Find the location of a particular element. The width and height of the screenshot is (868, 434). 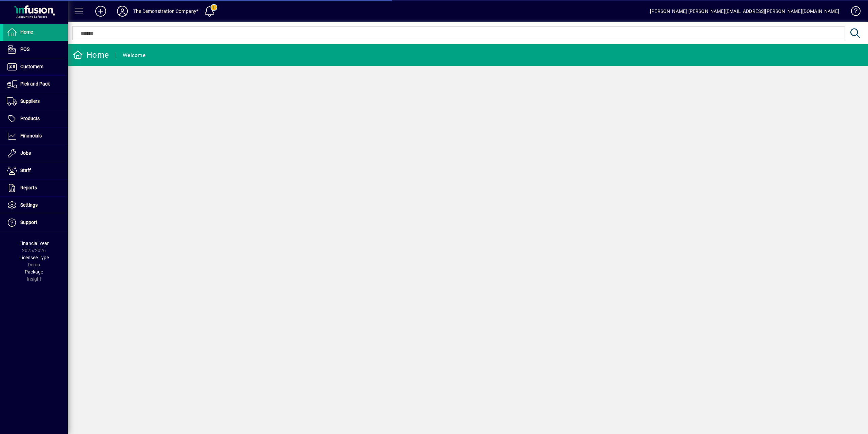

span: Products is located at coordinates (30, 118).